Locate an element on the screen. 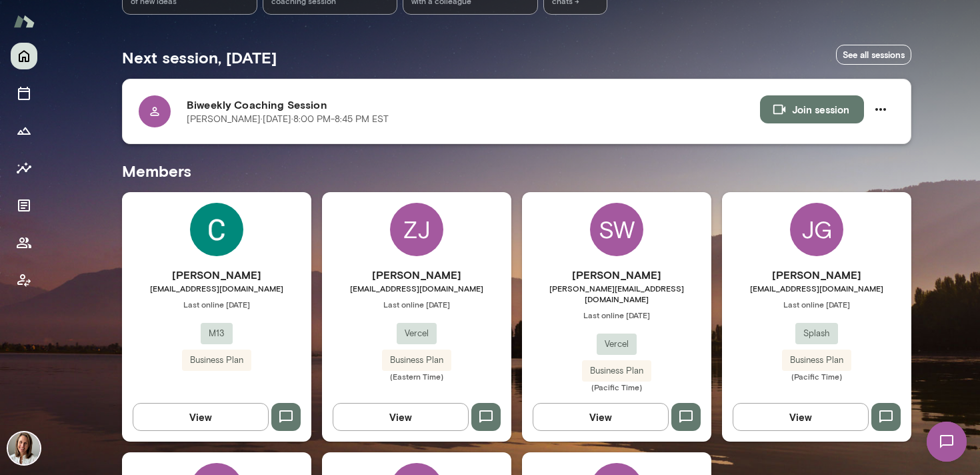 This screenshot has height=475, width=980. h6: Biweekly Coaching Session is located at coordinates (474, 105).